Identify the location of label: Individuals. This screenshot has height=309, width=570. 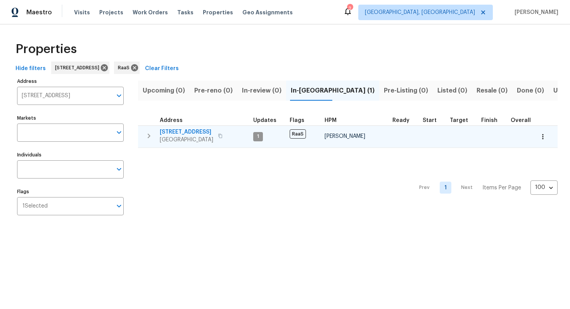
(70, 155).